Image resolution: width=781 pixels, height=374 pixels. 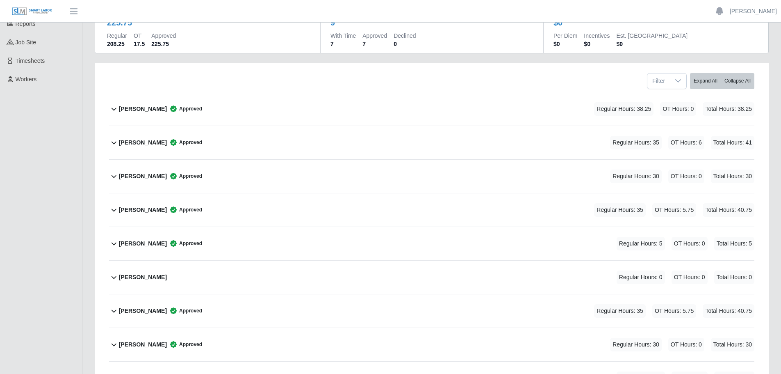 What do you see at coordinates (722, 81) in the screenshot?
I see `div: bulk actions` at bounding box center [722, 81].